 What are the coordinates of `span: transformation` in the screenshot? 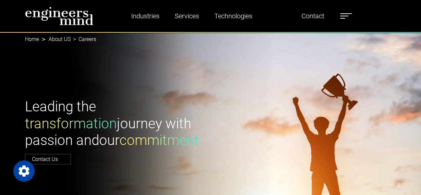 It's located at (71, 123).